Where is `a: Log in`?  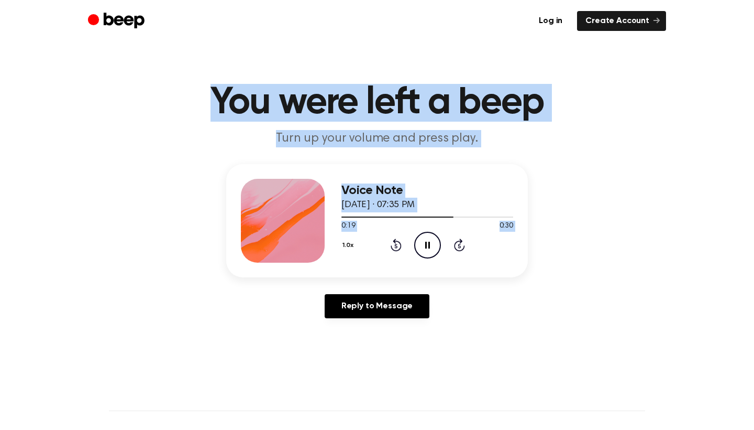 a: Log in is located at coordinates (551, 21).